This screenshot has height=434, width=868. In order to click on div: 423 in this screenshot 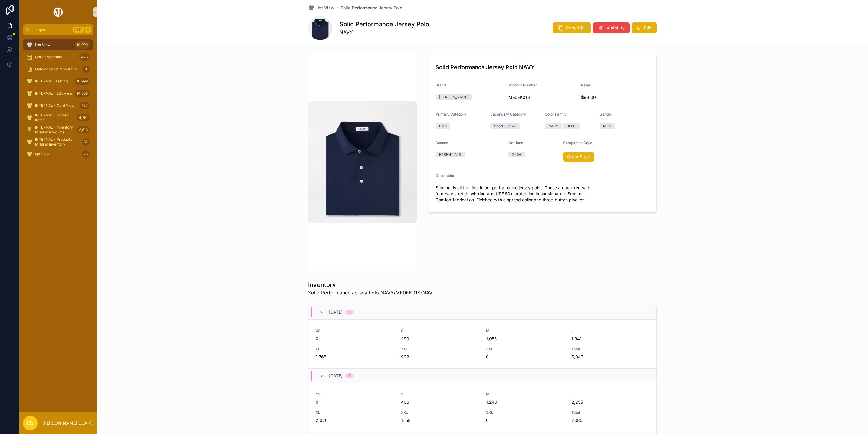, I will do `click(85, 57)`.